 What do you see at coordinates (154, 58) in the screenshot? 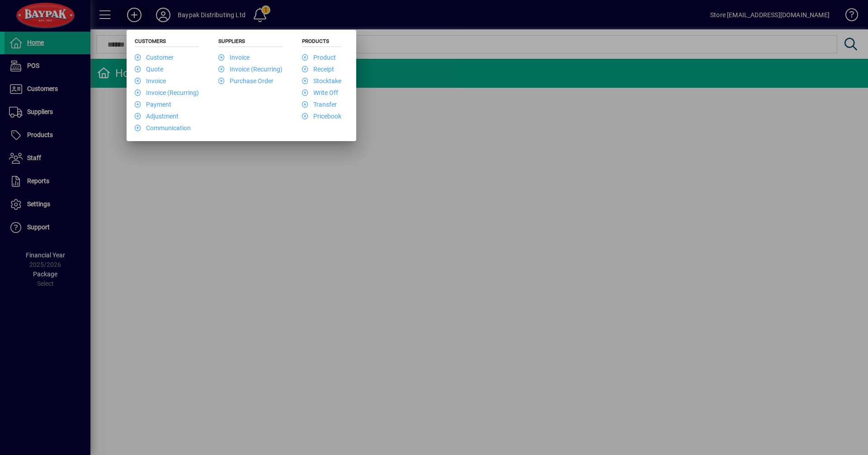
I see `a: Customer` at bounding box center [154, 58].